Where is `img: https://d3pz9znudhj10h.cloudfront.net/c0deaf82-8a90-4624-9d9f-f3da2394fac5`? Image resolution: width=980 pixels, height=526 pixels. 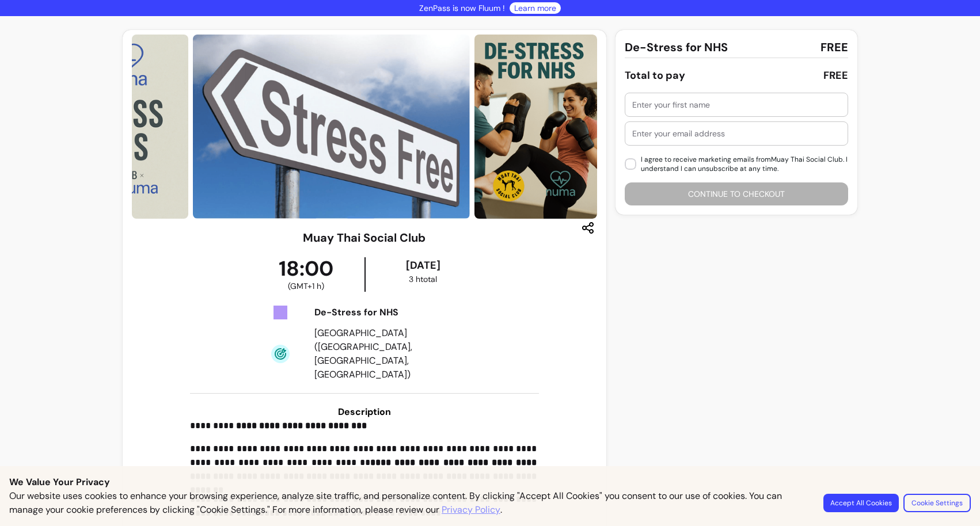
img: https://d3pz9znudhj10h.cloudfront.net/c0deaf82-8a90-4624-9d9f-f3da2394fac5 is located at coordinates (536, 127).